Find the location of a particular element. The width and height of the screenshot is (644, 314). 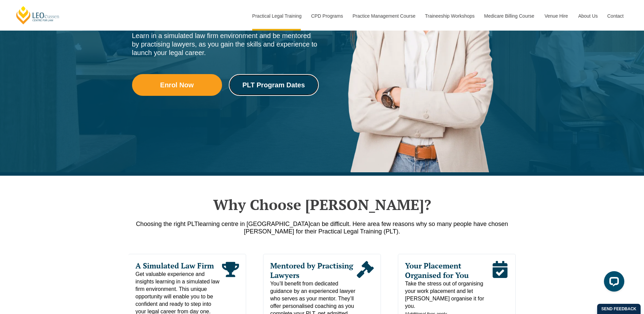

a: PLT Program Dates is located at coordinates (274, 85).